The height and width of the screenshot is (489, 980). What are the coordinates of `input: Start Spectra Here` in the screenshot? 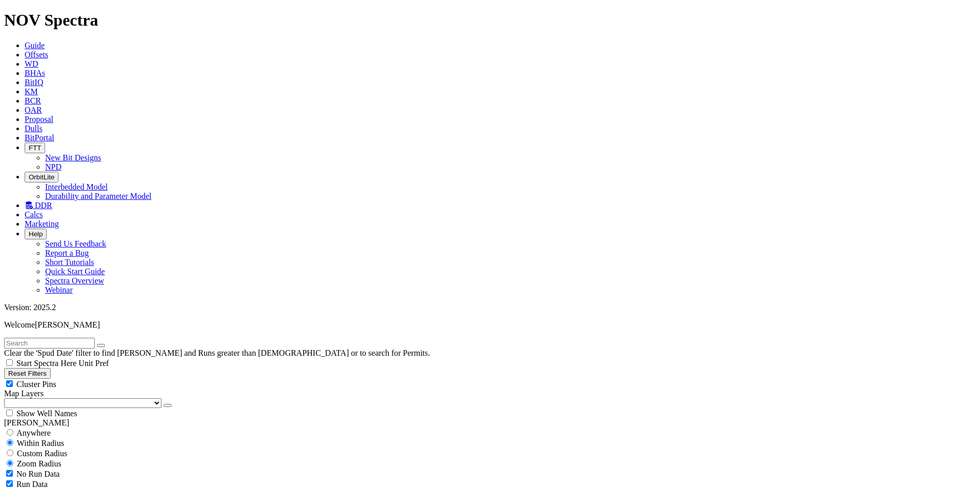 It's located at (9, 363).